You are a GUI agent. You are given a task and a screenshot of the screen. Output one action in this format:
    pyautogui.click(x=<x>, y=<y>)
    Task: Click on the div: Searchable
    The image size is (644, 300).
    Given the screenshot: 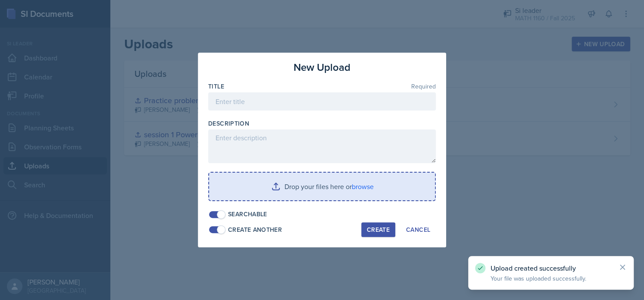 What is the action you would take?
    pyautogui.click(x=247, y=214)
    